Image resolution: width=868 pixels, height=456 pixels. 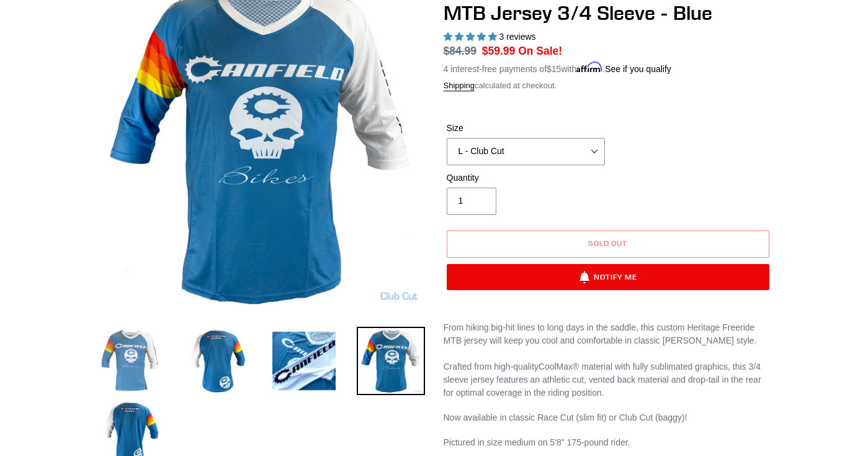 I want to click on span: Sold out, so click(x=608, y=243).